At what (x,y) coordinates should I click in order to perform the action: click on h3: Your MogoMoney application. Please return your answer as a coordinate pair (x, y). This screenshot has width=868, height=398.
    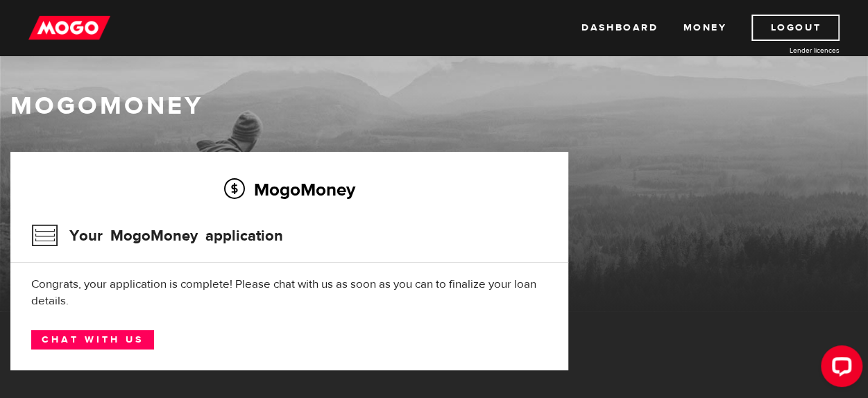
    Looking at the image, I should click on (157, 236).